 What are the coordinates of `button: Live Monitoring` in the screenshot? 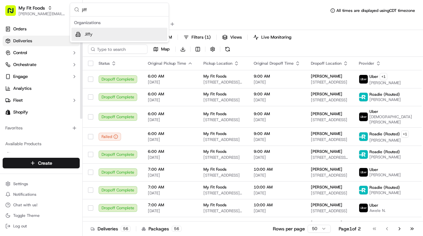 It's located at (272, 37).